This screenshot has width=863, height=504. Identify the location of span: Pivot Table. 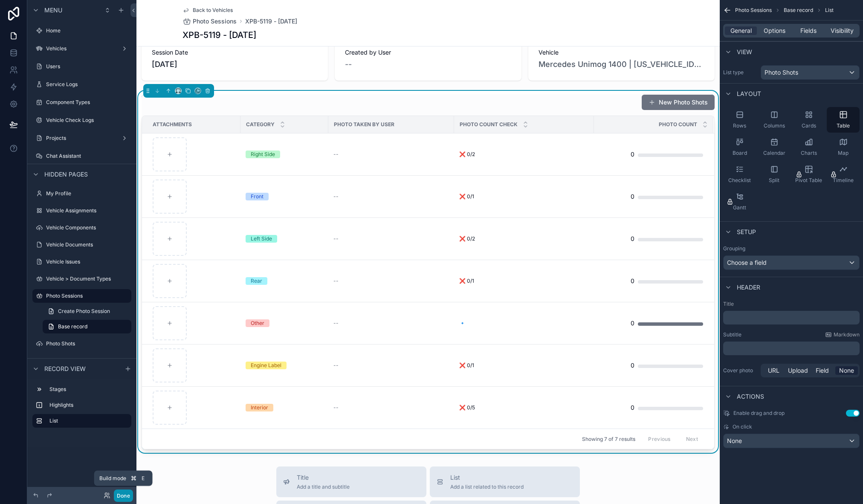
(808, 180).